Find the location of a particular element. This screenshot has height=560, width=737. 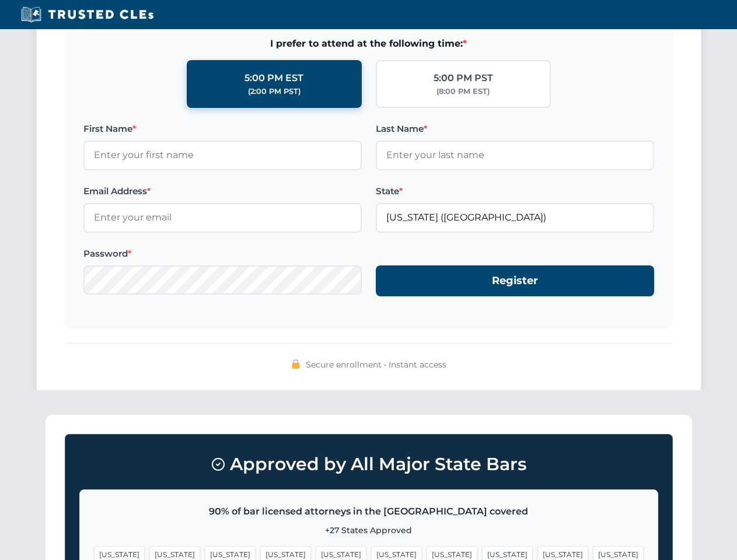

span: Secure enrollment • Instant access is located at coordinates (376, 365).